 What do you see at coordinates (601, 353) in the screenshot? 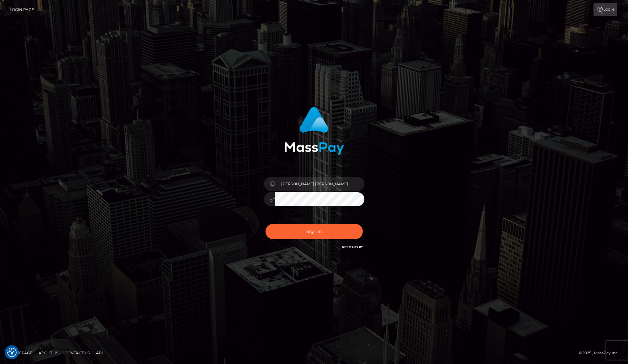
I see `div: © 2025 , MassPay Inc.` at bounding box center [601, 353].